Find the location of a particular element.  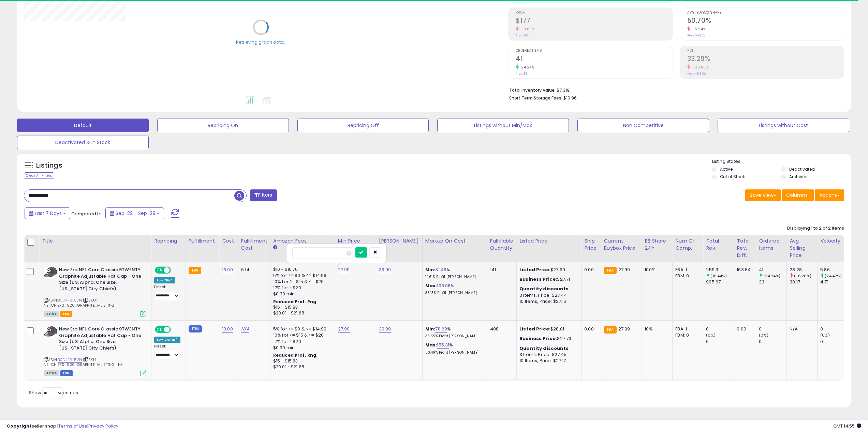

div: Current Buybox Price is located at coordinates (621, 245).